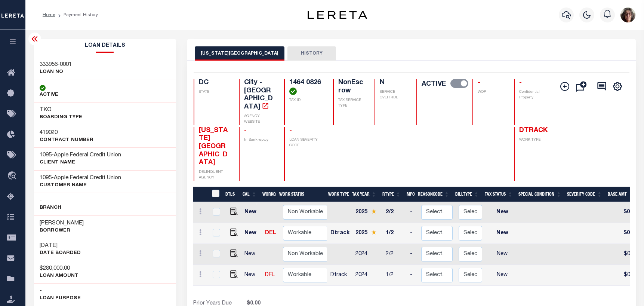  Describe the element at coordinates (434, 84) in the screenshot. I see `label: ACTIVE` at that location.